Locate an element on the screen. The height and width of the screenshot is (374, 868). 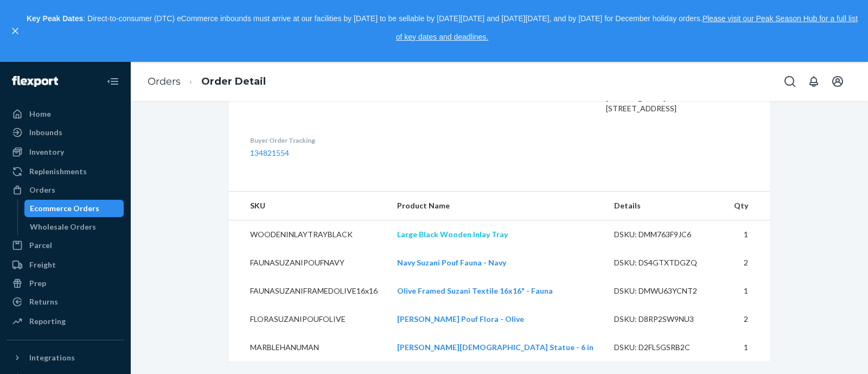
strong: Key Peak Dates is located at coordinates (54, 19).